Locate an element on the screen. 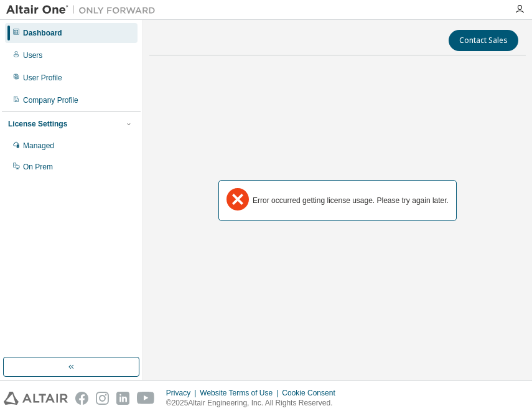  img: youtube.svg is located at coordinates (146, 398).